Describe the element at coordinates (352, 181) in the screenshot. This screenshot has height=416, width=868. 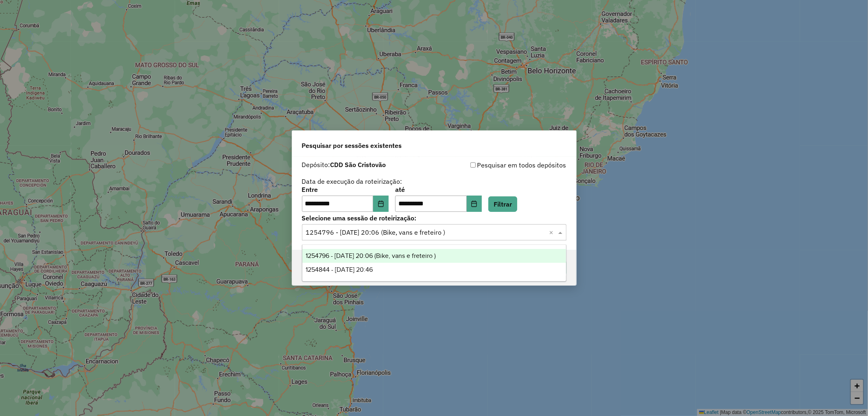
I see `label: Data de execução da roteirização:` at that location.